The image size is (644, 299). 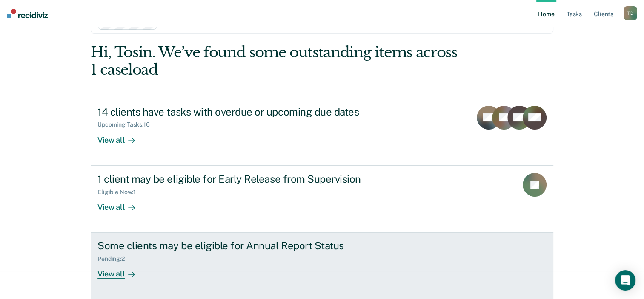 What do you see at coordinates (630, 13) in the screenshot?
I see `button: TD` at bounding box center [630, 13].